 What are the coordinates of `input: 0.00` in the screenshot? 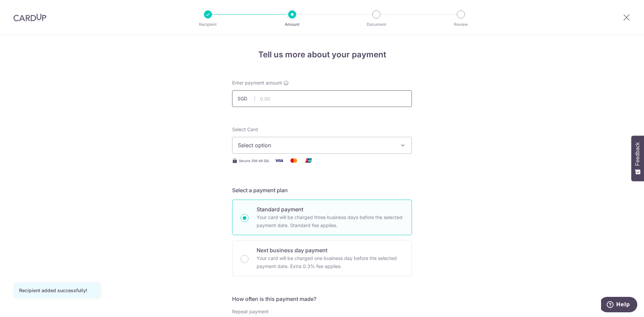 It's located at (322, 99).